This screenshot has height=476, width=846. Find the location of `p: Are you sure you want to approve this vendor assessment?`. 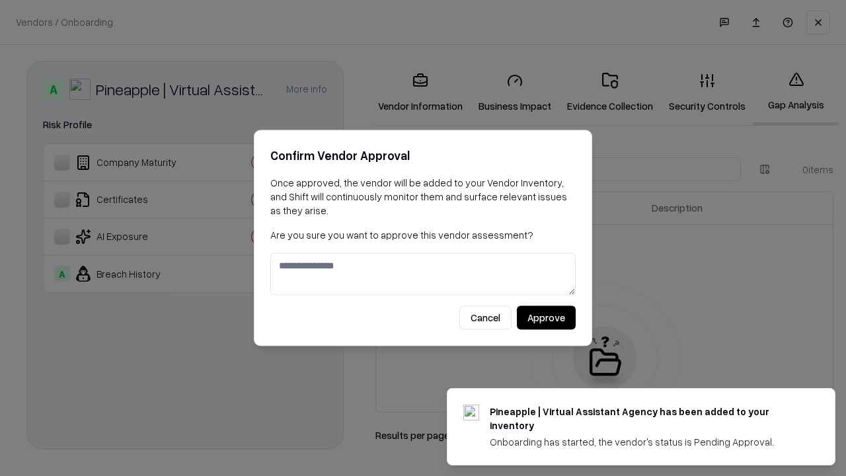

p: Are you sure you want to approve this vendor assessment? is located at coordinates (423, 235).